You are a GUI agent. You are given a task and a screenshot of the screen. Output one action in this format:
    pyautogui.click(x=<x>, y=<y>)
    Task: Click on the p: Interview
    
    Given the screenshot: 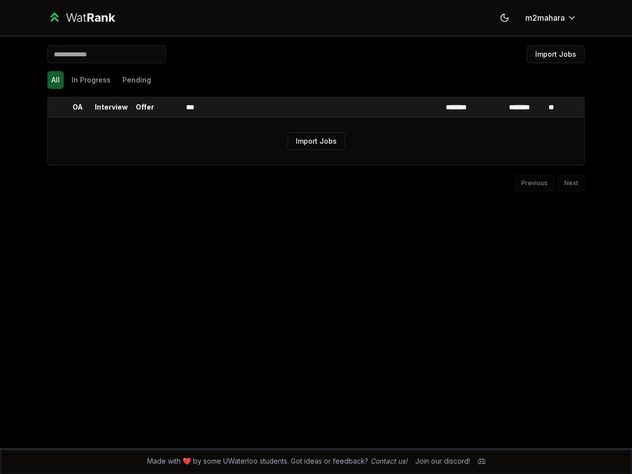 What is the action you would take?
    pyautogui.click(x=111, y=107)
    